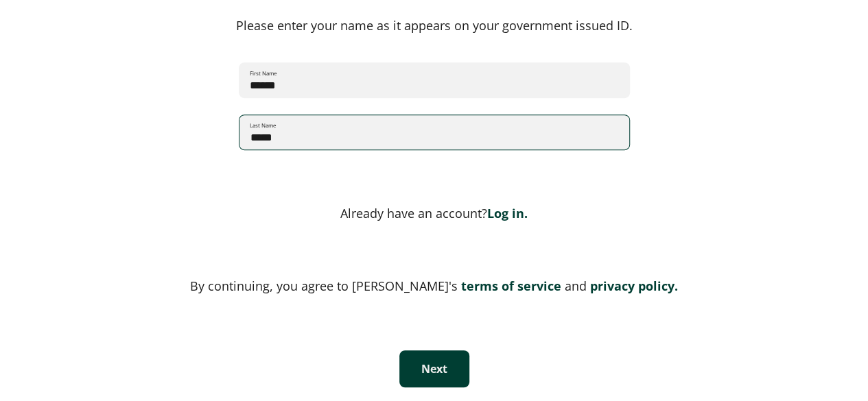 This screenshot has width=868, height=401. What do you see at coordinates (631, 286) in the screenshot?
I see `a: privacy policy.` at bounding box center [631, 286].